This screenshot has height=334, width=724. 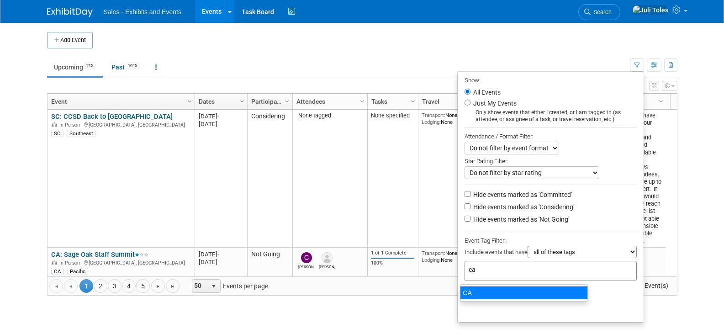 I want to click on span: 50, so click(x=200, y=286).